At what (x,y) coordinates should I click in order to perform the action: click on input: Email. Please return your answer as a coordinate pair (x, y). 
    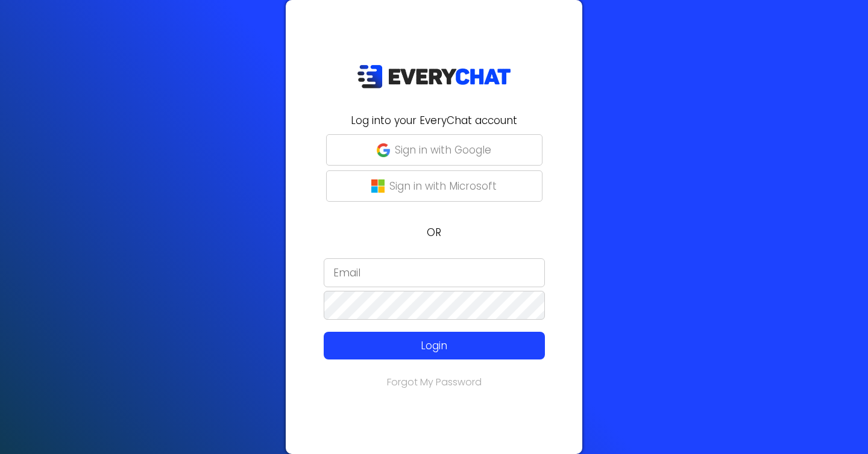
    Looking at the image, I should click on (434, 272).